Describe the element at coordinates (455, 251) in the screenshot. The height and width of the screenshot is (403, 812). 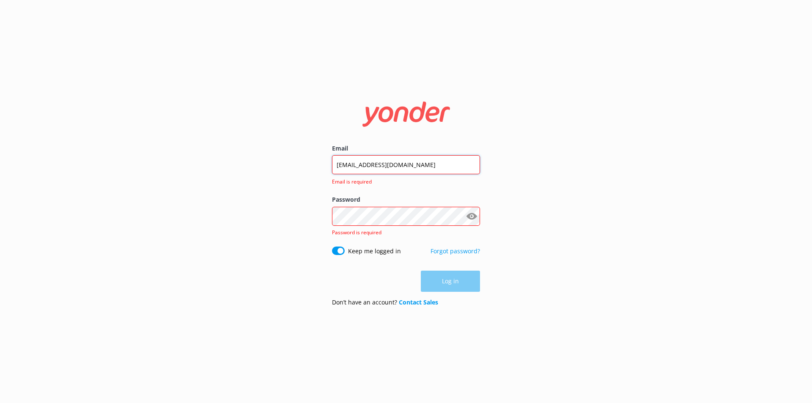
I see `a: Forgot password?` at that location.